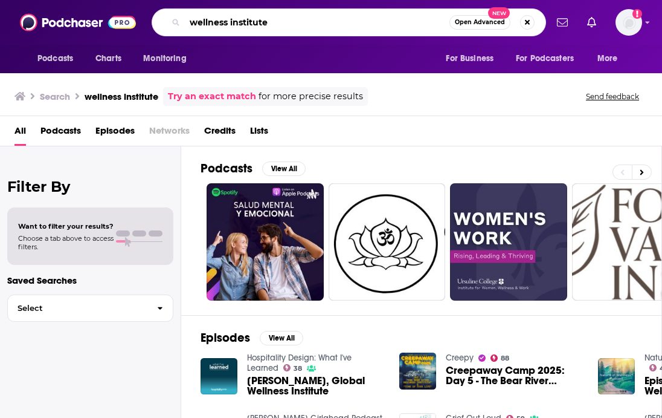  I want to click on a: All, so click(20, 133).